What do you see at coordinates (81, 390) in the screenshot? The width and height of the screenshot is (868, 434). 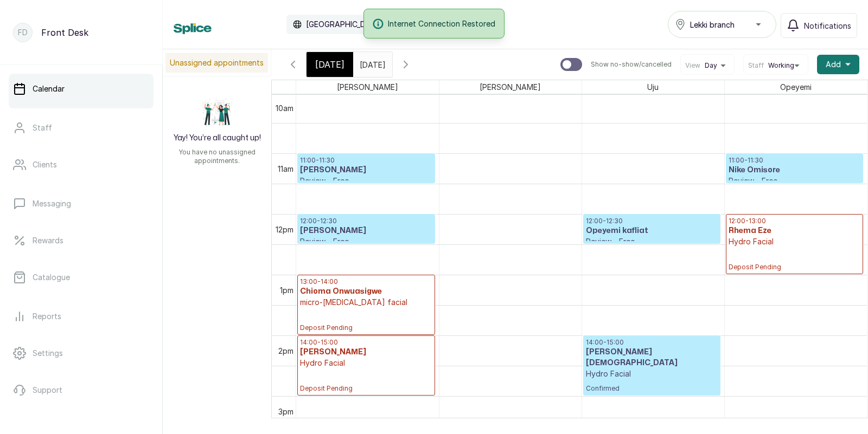 I see `a: Support` at bounding box center [81, 390].